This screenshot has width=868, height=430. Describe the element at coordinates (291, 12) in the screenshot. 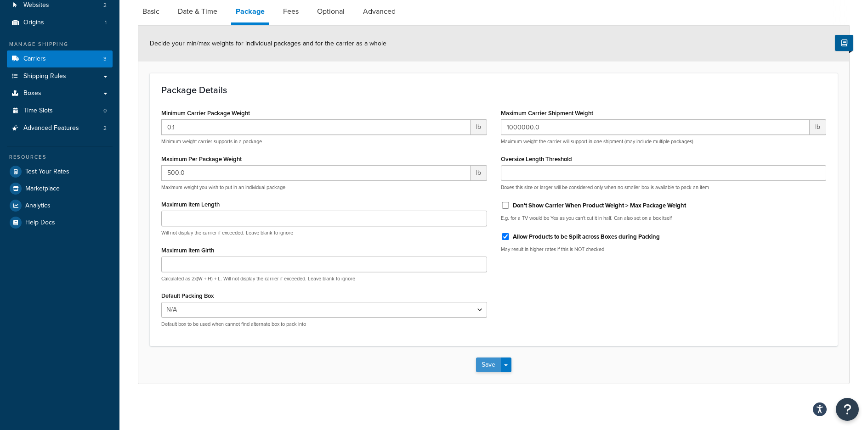

I see `a: Fees` at that location.